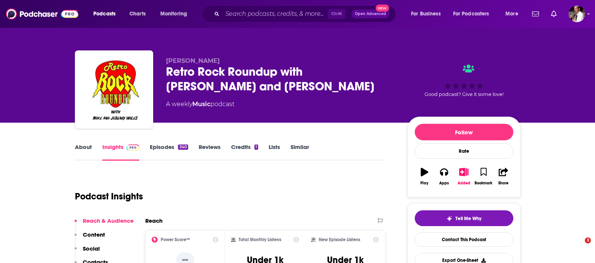  Describe the element at coordinates (464, 218) in the screenshot. I see `button: tell me why sparkleTell Me Why` at that location.